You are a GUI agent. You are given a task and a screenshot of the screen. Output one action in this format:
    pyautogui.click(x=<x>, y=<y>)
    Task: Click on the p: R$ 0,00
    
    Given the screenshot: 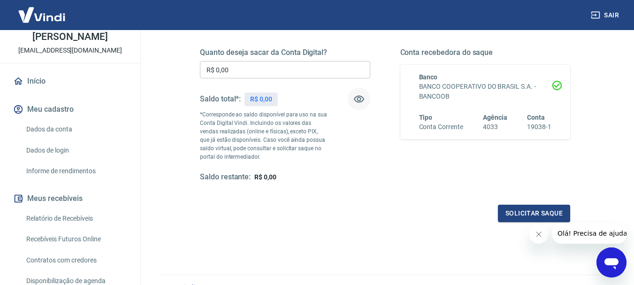 What is the action you would take?
    pyautogui.click(x=261, y=99)
    